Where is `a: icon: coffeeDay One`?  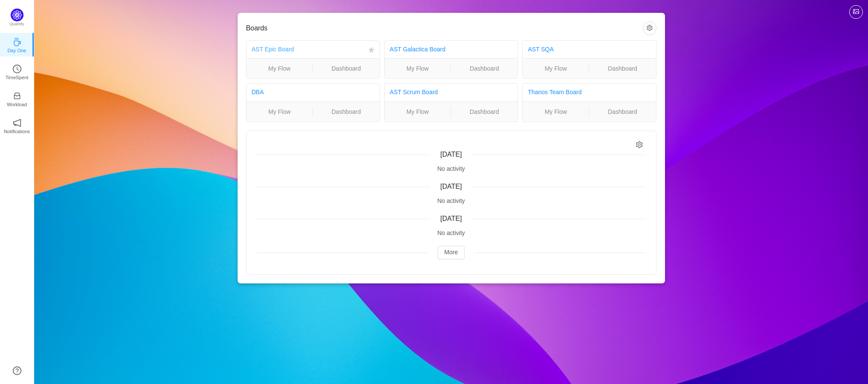
a: icon: coffeeDay One is located at coordinates (17, 44).